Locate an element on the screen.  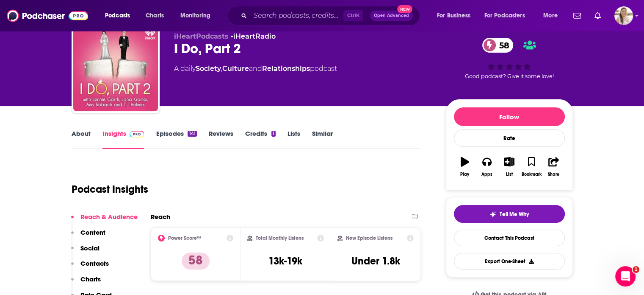
span: For Podcasters is located at coordinates (505, 15).